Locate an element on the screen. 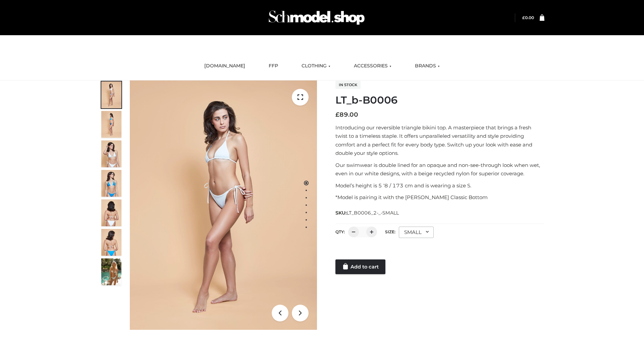  img: ArielClassicBikiniTop_CloudNine_AzureSky_OW114ECO_7-scaled.jpg is located at coordinates (111, 213).